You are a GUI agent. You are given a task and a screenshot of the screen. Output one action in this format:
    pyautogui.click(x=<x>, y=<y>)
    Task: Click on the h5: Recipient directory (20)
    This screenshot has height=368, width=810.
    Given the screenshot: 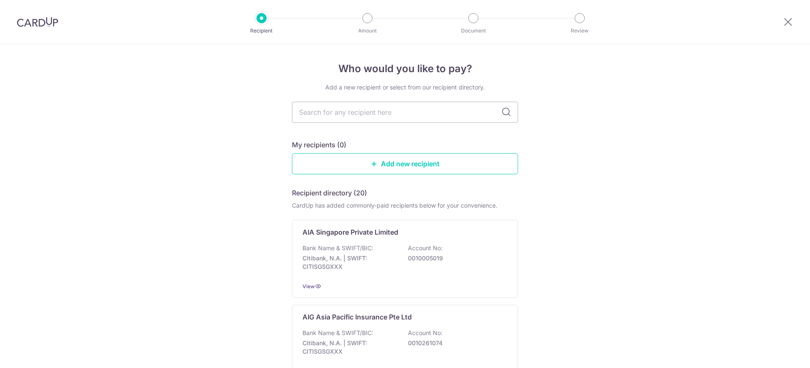 What is the action you would take?
    pyautogui.click(x=330, y=193)
    